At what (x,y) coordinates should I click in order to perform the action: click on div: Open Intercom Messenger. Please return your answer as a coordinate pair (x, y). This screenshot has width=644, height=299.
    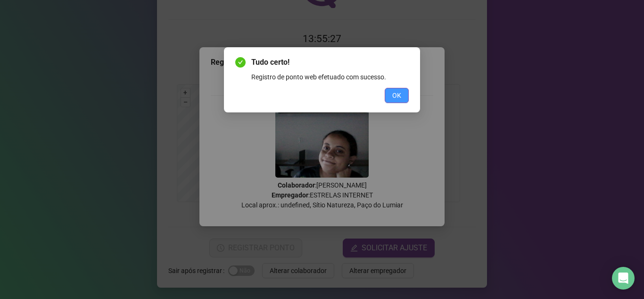
    Looking at the image, I should click on (623, 278).